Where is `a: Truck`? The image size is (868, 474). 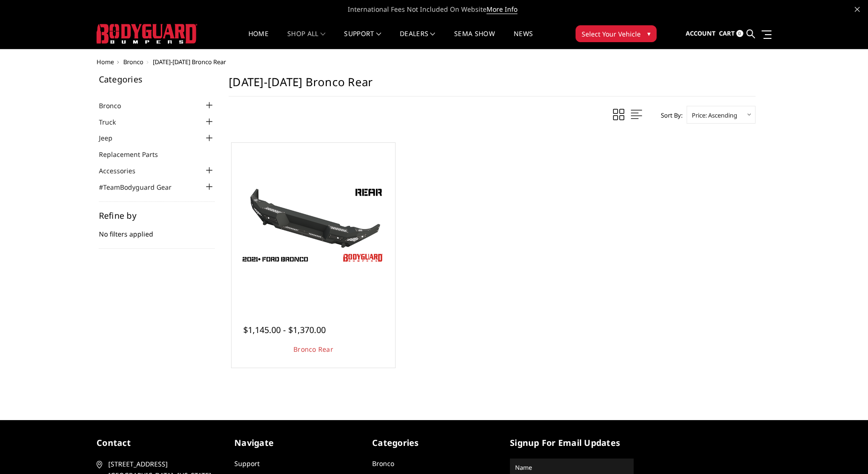
a: Truck is located at coordinates (113, 122).